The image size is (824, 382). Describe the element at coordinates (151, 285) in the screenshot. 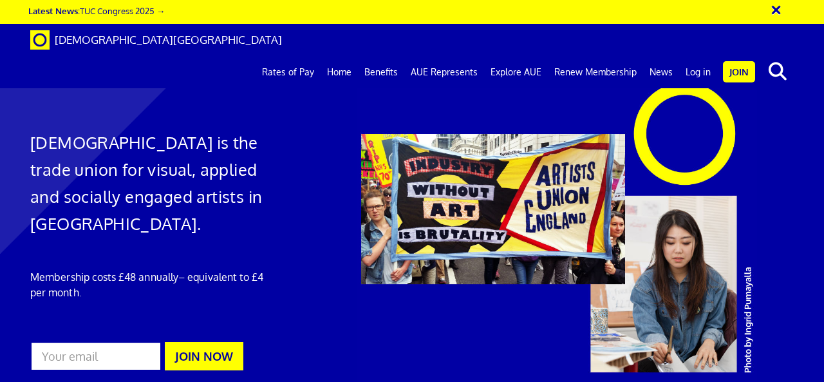

I see `p: Membership costs £48 annually – equivalent to £4 per month.` at that location.